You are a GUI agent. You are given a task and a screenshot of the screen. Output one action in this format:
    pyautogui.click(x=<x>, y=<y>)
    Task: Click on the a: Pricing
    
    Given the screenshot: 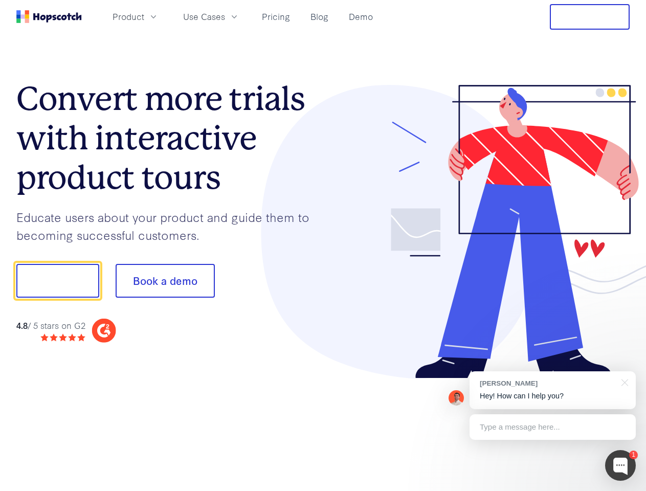 What is the action you would take?
    pyautogui.click(x=276, y=16)
    